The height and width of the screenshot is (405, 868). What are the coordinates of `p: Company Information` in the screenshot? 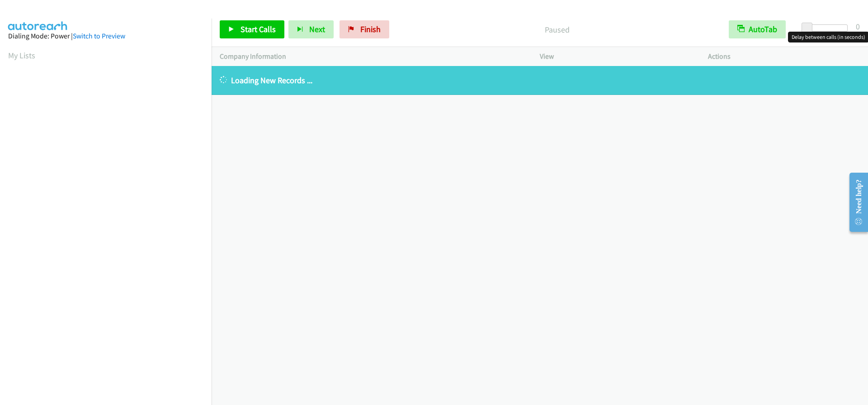 It's located at (372, 56).